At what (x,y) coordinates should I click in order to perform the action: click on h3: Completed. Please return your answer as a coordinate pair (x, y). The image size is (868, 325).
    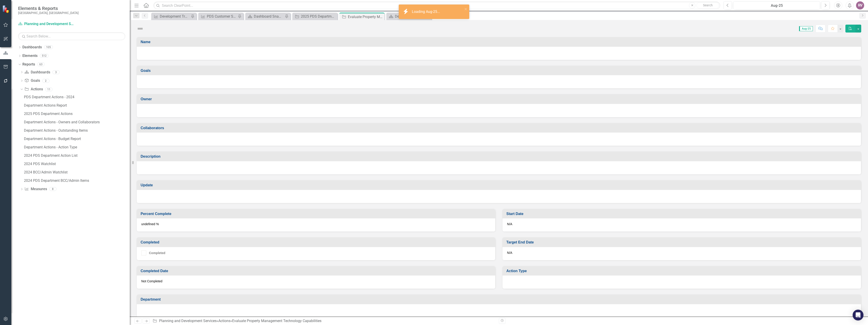
    Looking at the image, I should click on (317, 243).